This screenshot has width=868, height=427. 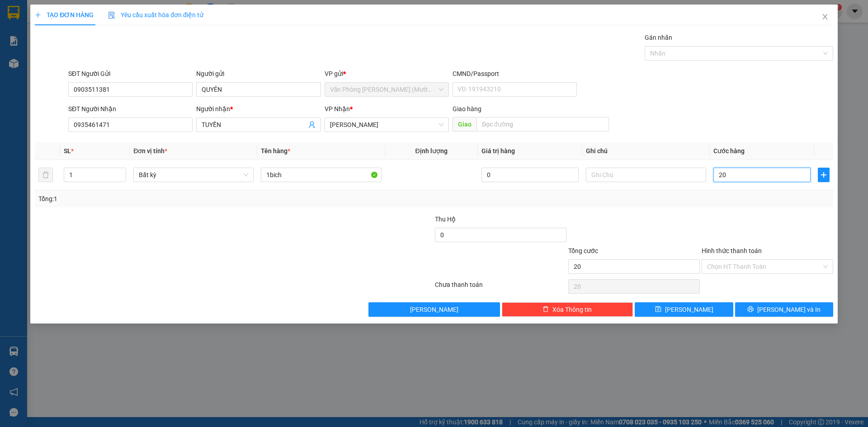 What do you see at coordinates (750, 309) in the screenshot?
I see `span: printer` at bounding box center [750, 309].